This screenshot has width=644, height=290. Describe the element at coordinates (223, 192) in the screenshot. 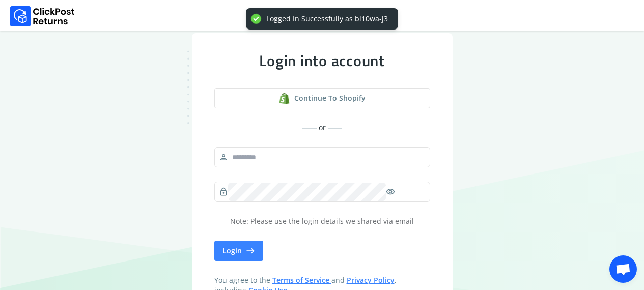

I see `span: lock` at that location.